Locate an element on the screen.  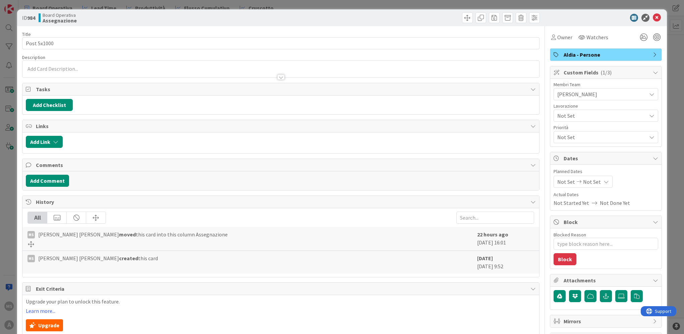
div: Membri Team is located at coordinates (606, 84).